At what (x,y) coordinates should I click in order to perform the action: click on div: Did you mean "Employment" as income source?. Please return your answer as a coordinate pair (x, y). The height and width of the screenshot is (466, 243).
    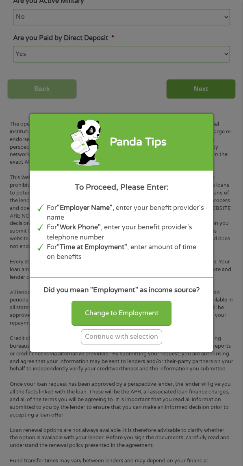
    Looking at the image, I should click on (121, 290).